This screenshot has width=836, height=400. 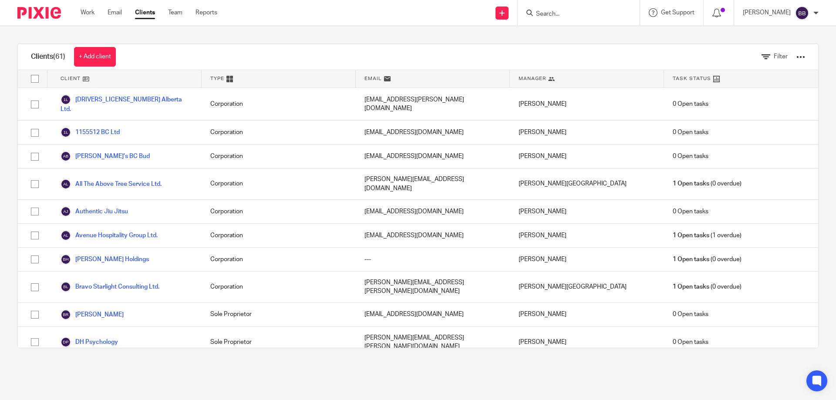 I want to click on h1: Clients, so click(x=48, y=57).